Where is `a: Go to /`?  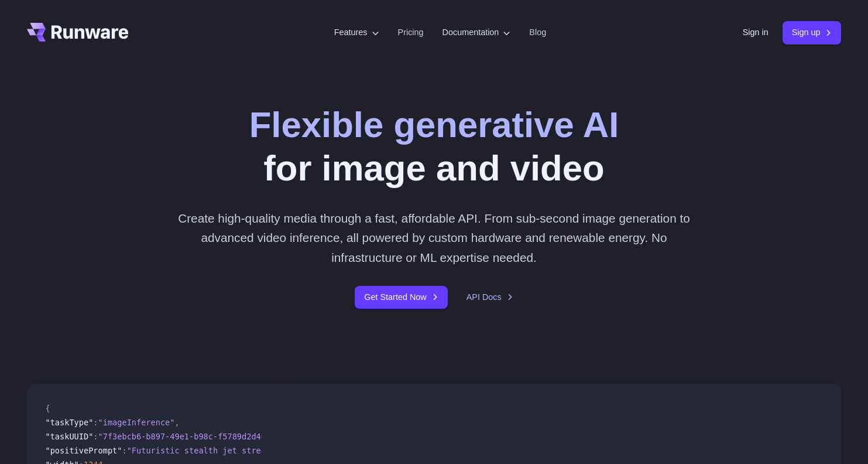
a: Go to / is located at coordinates (77, 32).